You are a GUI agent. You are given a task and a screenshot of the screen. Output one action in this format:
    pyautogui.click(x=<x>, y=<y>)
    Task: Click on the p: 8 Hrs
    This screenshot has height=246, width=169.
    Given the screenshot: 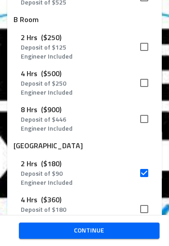 What is the action you would take?
    pyautogui.click(x=29, y=110)
    